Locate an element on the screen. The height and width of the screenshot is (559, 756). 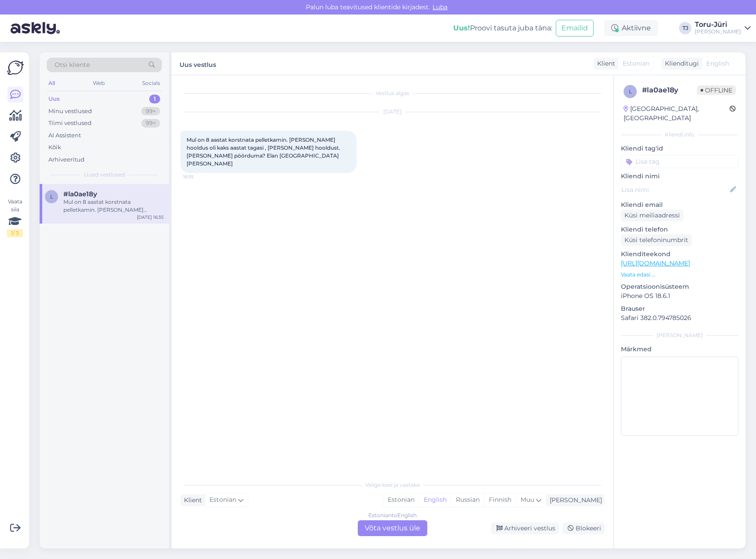
div: Estonian is located at coordinates (401, 500).